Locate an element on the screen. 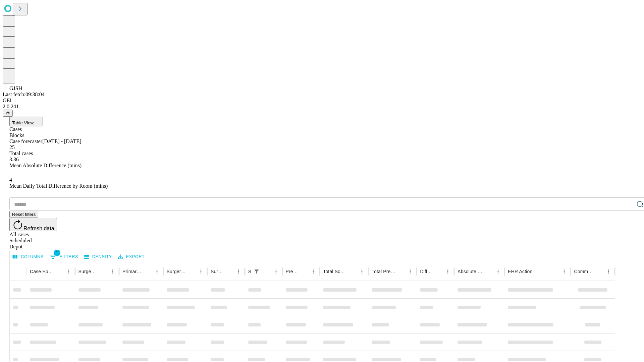  div: Primary Service is located at coordinates (132, 271).